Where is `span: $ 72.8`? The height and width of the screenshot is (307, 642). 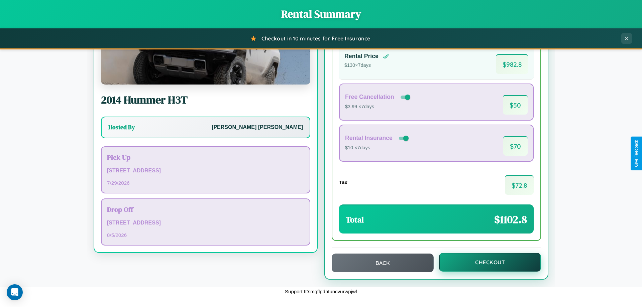
span: $ 72.8 is located at coordinates (519, 185).